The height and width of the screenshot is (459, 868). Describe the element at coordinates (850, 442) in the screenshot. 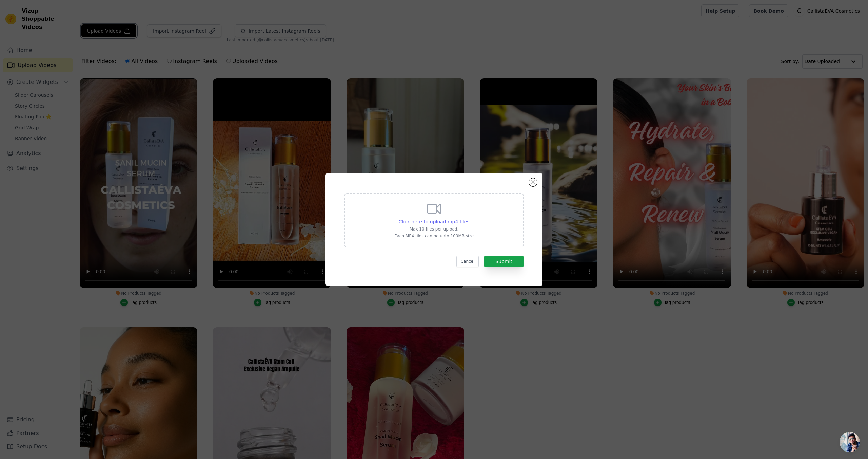

I see `a: Open chat` at that location.